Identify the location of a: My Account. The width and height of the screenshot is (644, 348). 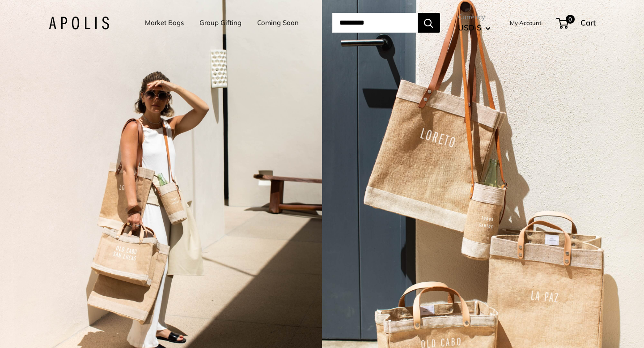
(525, 23).